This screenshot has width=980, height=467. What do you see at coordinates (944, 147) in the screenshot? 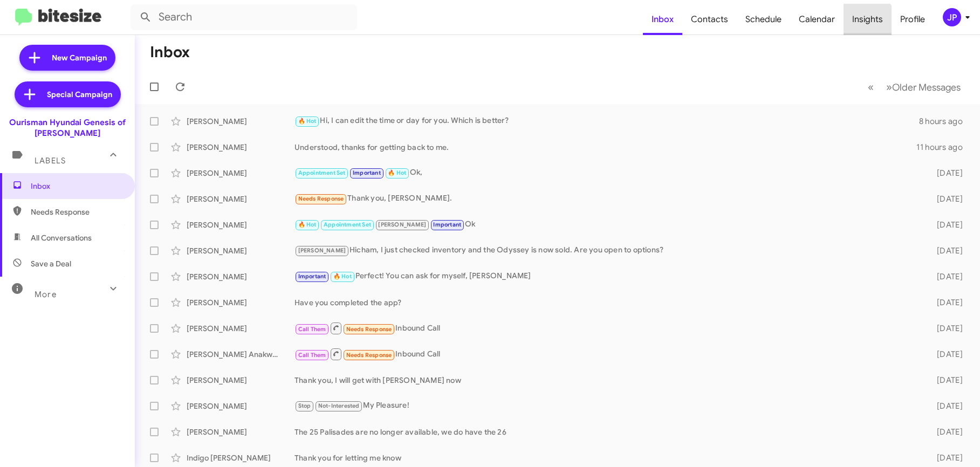
I see `div: 11 hours ago` at bounding box center [944, 147].